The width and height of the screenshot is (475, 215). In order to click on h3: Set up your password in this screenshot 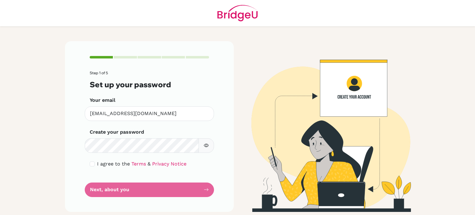, I will do `click(149, 84)`.